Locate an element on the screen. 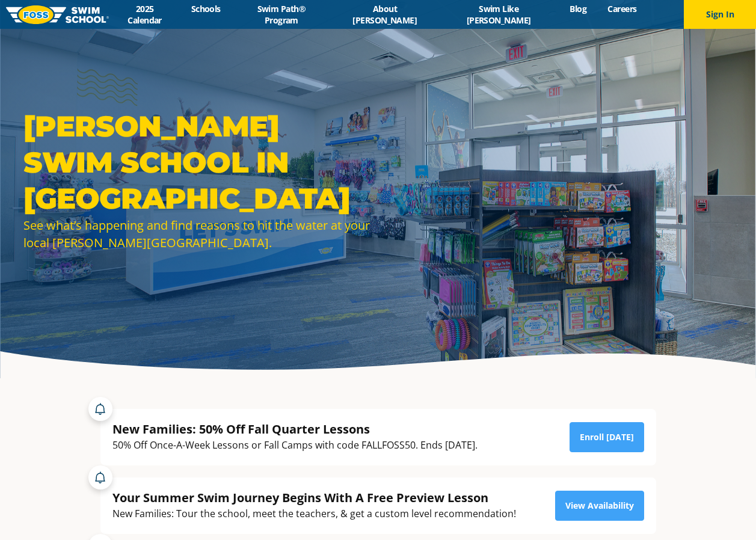 The width and height of the screenshot is (756, 540). a: 2025 Calendar is located at coordinates (144, 15).